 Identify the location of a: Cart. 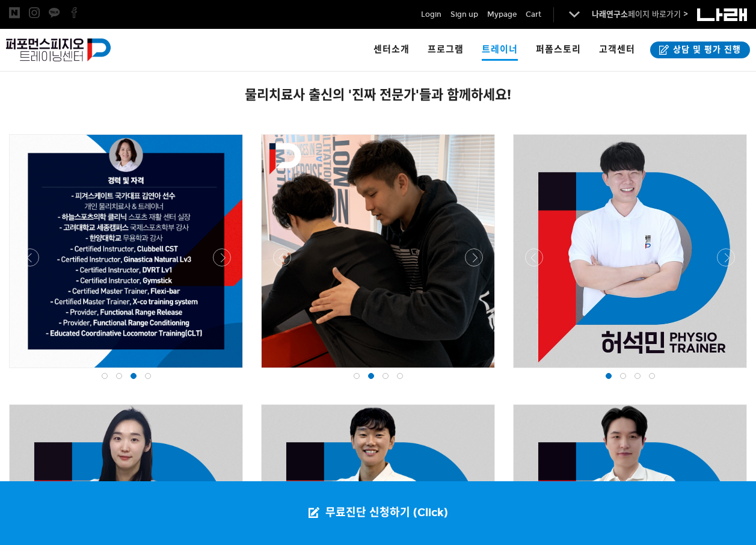
(533, 14).